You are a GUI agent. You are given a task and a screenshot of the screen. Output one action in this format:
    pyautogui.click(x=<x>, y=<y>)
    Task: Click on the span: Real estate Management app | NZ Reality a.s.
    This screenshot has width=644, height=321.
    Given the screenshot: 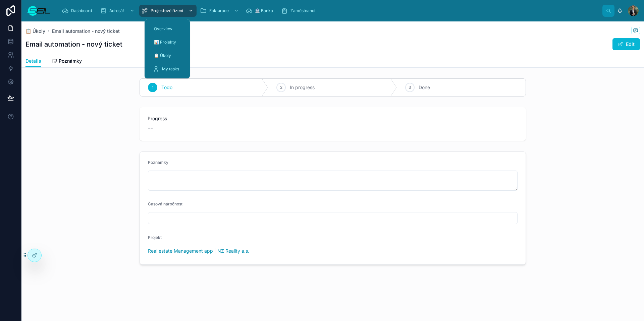 What is the action you would take?
    pyautogui.click(x=199, y=251)
    